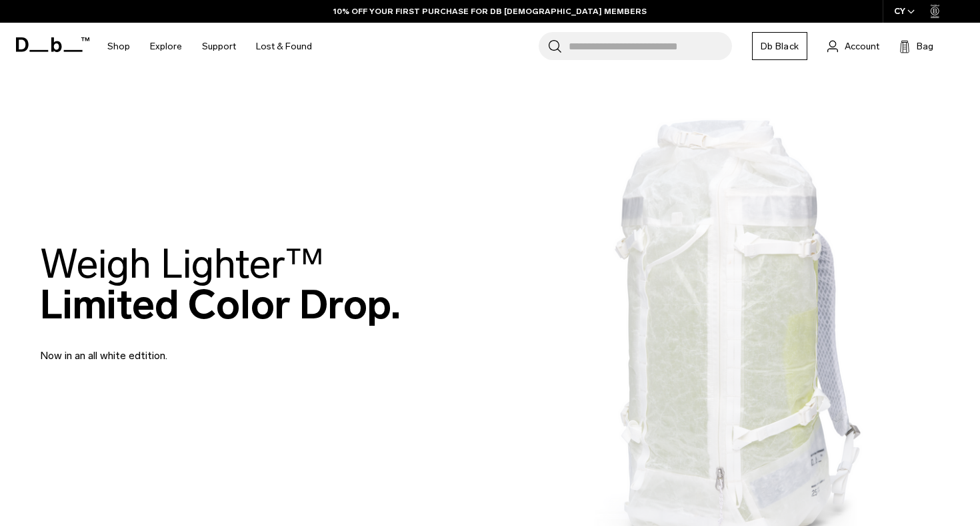  Describe the element at coordinates (166, 46) in the screenshot. I see `a: Explore` at that location.